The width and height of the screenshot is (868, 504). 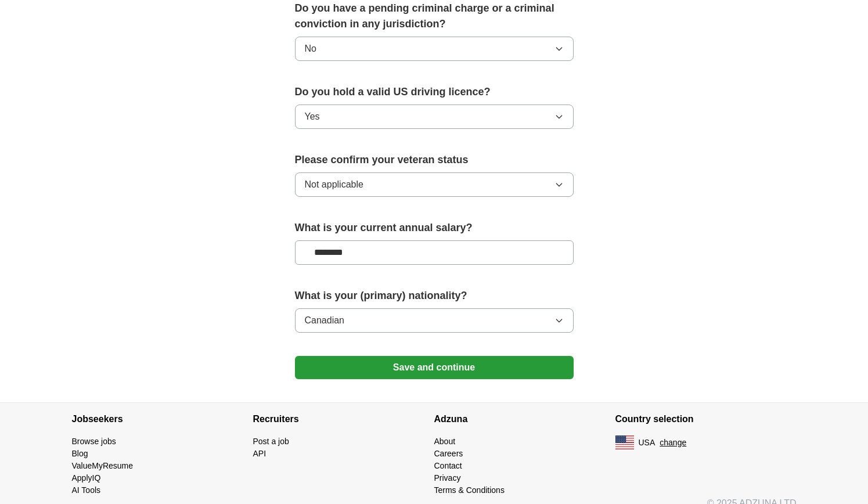 What do you see at coordinates (87, 478) in the screenshot?
I see `a: ApplyIQ` at bounding box center [87, 478].